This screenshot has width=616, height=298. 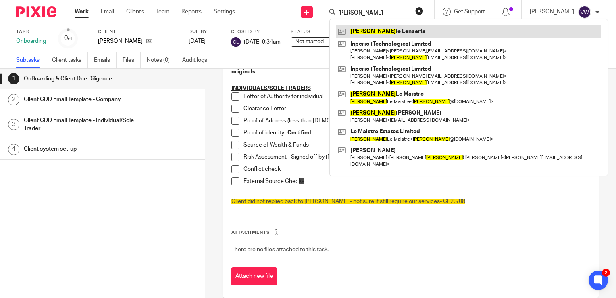 What do you see at coordinates (81, 99) in the screenshot?
I see `h1: Client CDD Email Template - Company` at bounding box center [81, 99].